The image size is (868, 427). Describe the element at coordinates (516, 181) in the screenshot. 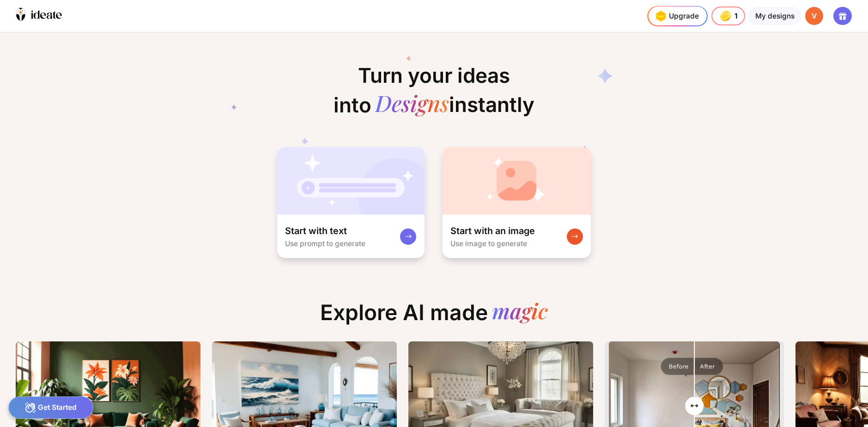

I see `img: startWithImageCardBg.jpg` at that location.